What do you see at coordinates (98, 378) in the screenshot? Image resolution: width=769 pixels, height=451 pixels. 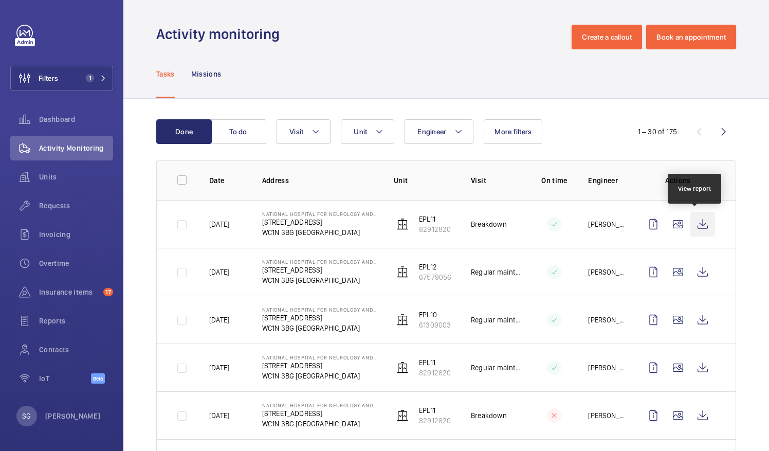 I see `span: Beta` at bounding box center [98, 378].